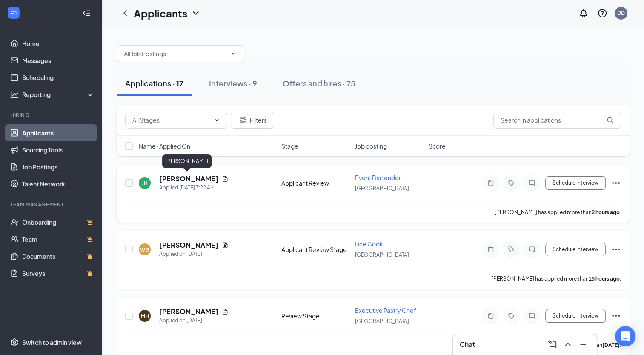  What do you see at coordinates (603, 13) in the screenshot?
I see `svg: QuestionInfo` at bounding box center [603, 13].